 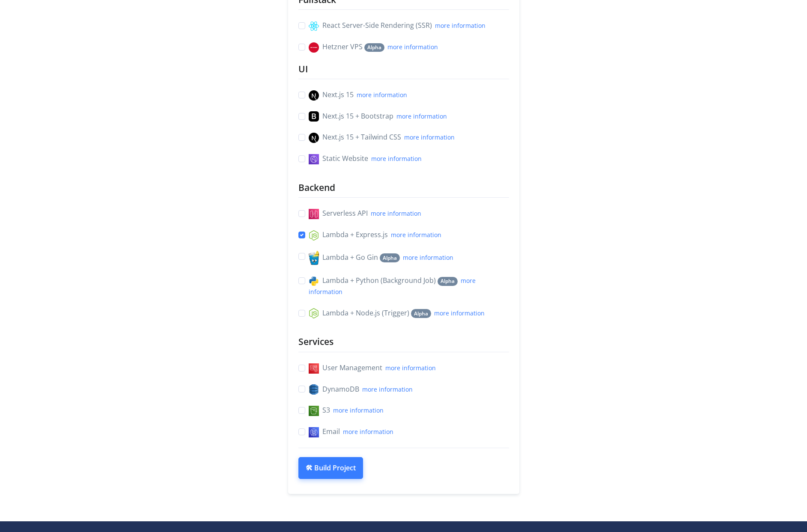 What do you see at coordinates (360, 390) in the screenshot?
I see `label: DynamoDB` at bounding box center [360, 390].